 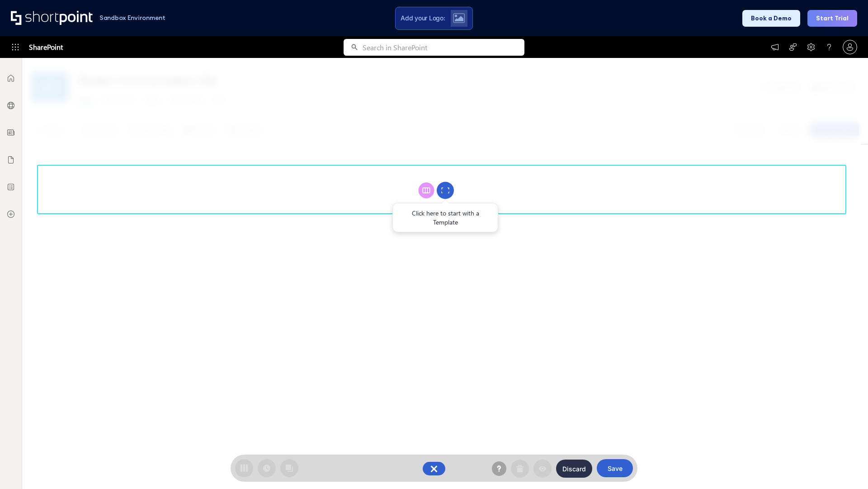 What do you see at coordinates (615, 468) in the screenshot?
I see `button: Save` at bounding box center [615, 468].